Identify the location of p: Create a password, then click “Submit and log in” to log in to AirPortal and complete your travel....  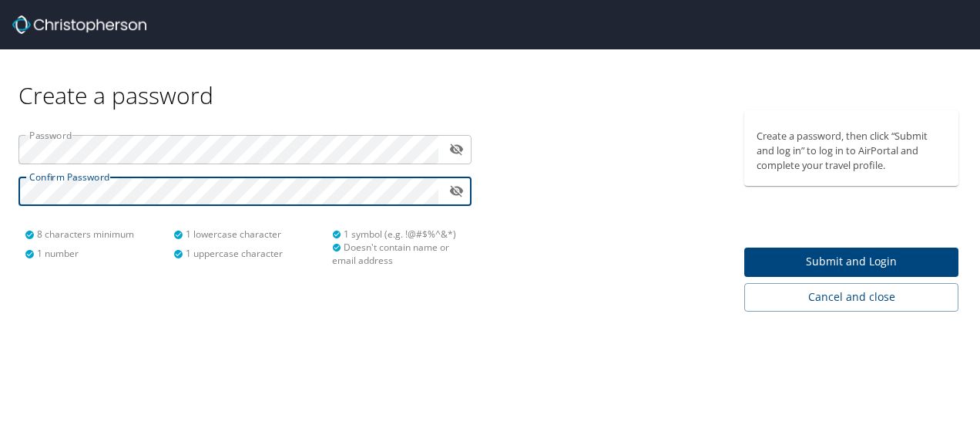
(852, 151).